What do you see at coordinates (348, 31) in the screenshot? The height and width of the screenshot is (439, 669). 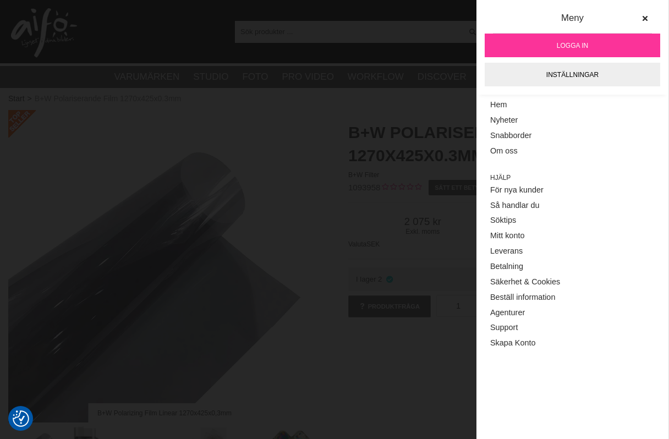 I see `input: Sök produkter ...` at bounding box center [348, 31].